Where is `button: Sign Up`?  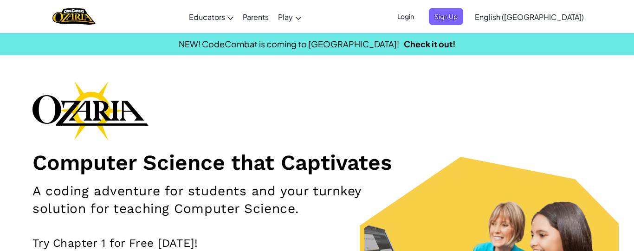
button: Sign Up is located at coordinates (446, 16).